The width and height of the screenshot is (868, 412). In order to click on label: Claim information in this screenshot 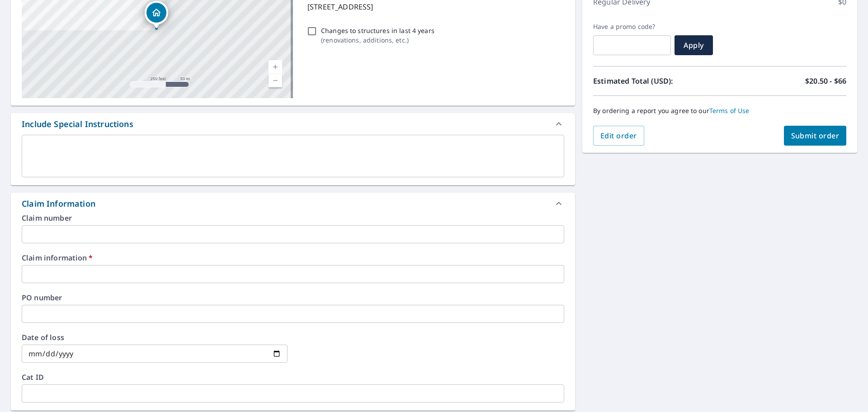, I will do `click(293, 258)`.